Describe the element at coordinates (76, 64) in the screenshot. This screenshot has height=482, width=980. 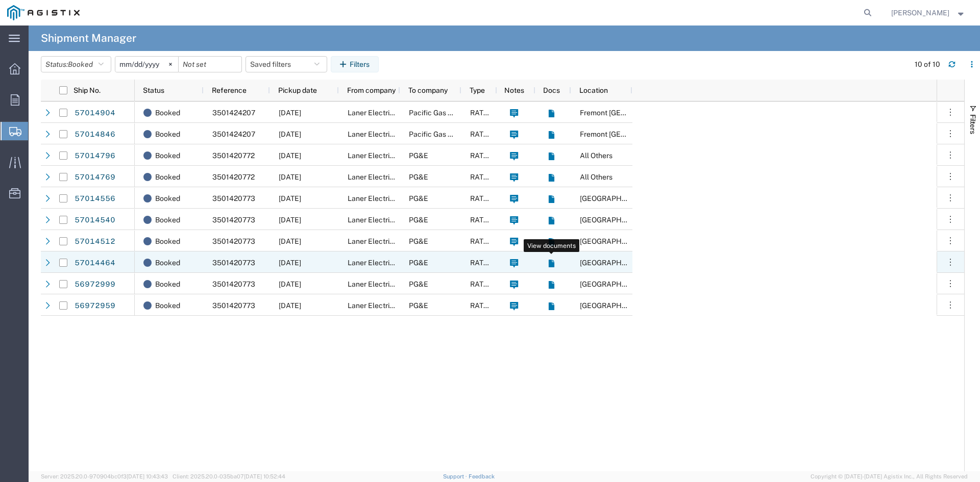
I see `button: Status:Booked` at that location.